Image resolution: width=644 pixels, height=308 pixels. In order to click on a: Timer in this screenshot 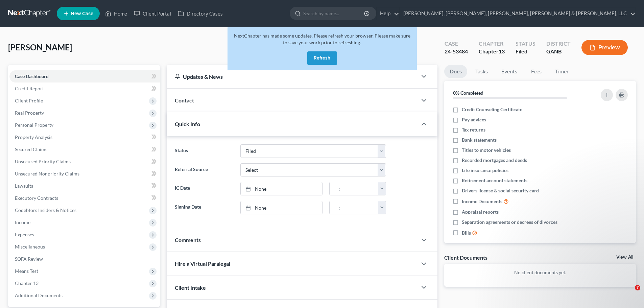, I will do `click(562, 71)`.